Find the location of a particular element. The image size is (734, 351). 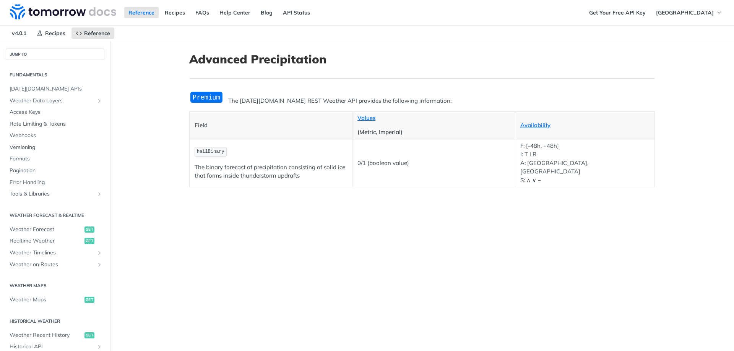

a: Rate Limiting & Tokens is located at coordinates (55, 124).